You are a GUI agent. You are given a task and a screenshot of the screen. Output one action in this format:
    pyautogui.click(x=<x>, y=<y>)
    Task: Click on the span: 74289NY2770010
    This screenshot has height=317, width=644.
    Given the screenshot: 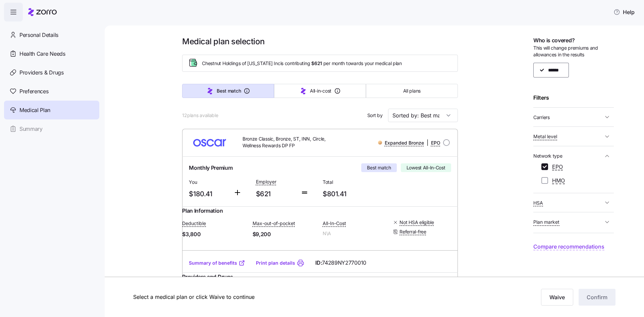 What is the action you would take?
    pyautogui.click(x=344, y=262)
    